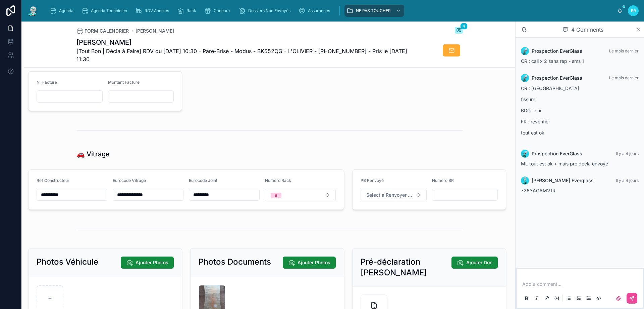  I want to click on h1: 🚗 Vitrage, so click(93, 154).